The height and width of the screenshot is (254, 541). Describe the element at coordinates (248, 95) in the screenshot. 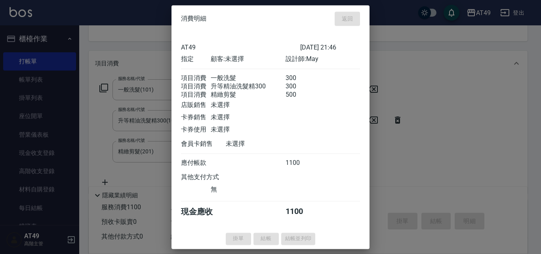

I see `div: 精緻剪髮` at that location.